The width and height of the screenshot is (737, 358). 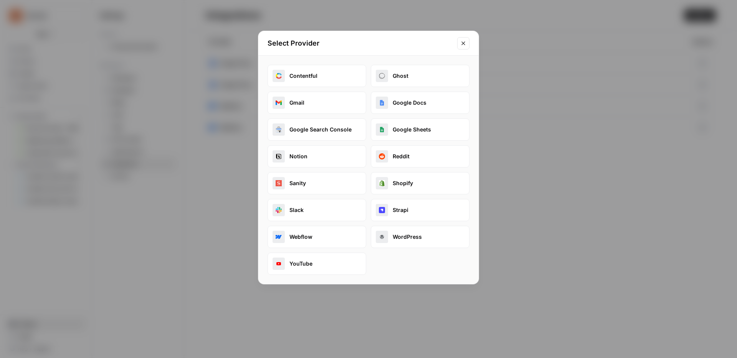 What do you see at coordinates (279, 76) in the screenshot?
I see `img: contentful` at bounding box center [279, 76].